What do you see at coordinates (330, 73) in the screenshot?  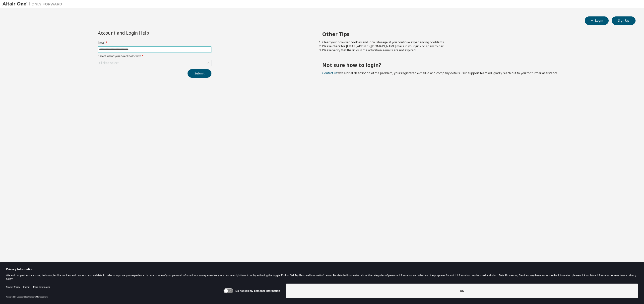 I see `a: Contact us` at bounding box center [330, 73].